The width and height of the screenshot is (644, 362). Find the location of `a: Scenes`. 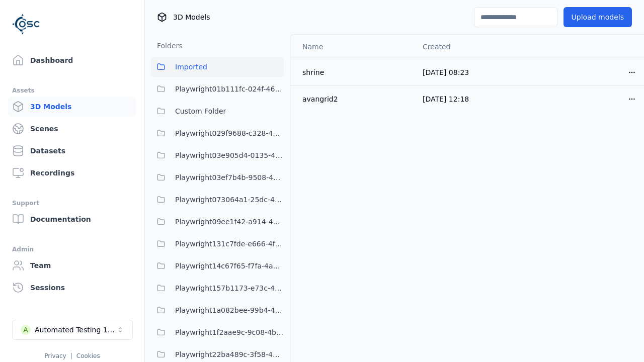

a: Scenes is located at coordinates (72, 129).